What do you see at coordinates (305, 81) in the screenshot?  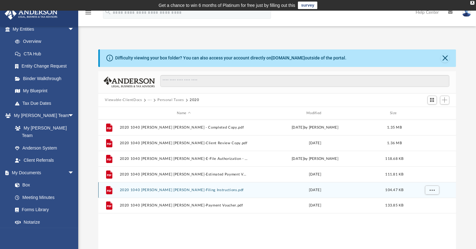 I see `input: Search files and folders` at bounding box center [305, 81].